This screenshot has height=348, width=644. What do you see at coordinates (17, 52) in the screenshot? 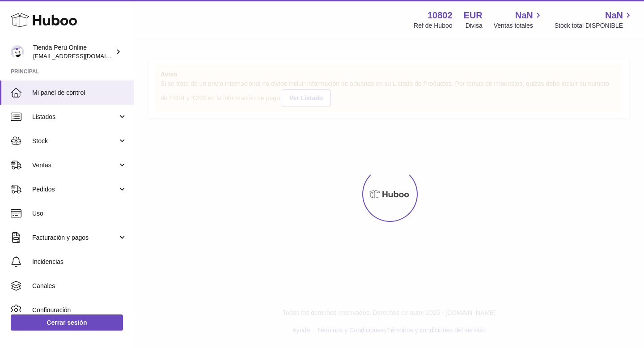
I see `img: contacto@tiendaperuonline.com` at bounding box center [17, 52].